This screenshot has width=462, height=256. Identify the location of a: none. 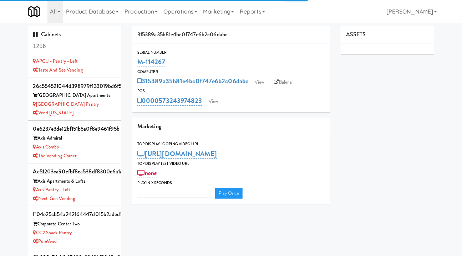
(147, 173).